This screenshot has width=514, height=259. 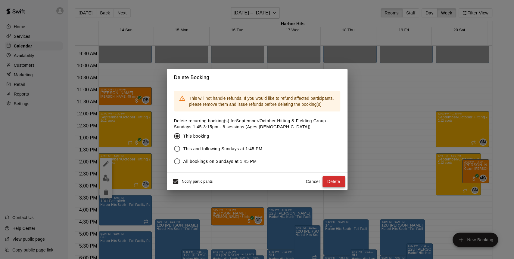 I want to click on span: All bookings on Sundays at 1:45 PM, so click(x=220, y=162).